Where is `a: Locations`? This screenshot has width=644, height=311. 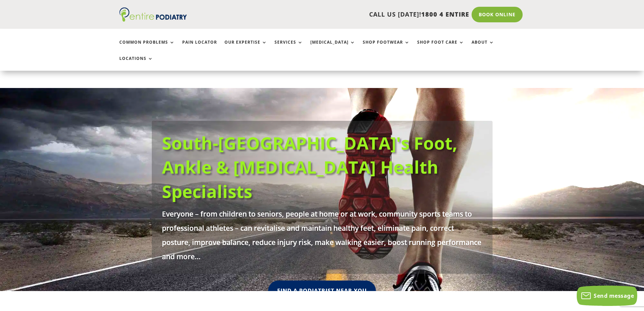
a: Locations is located at coordinates (136, 64).